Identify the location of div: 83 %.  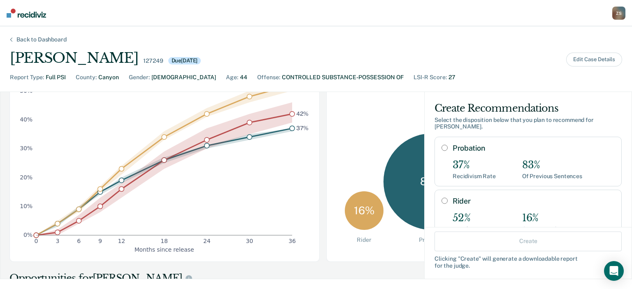
(431, 182).